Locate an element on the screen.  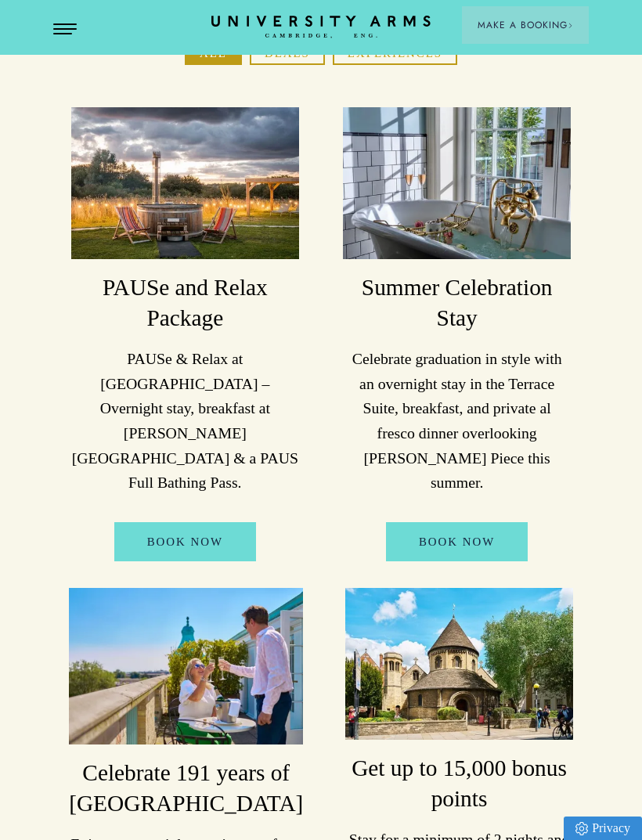
button: Make a BookingArrow icon is located at coordinates (525, 25).